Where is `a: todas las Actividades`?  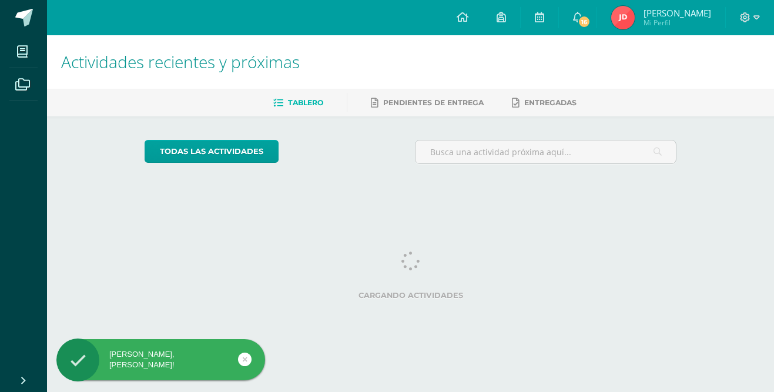 a: todas las Actividades is located at coordinates (212, 151).